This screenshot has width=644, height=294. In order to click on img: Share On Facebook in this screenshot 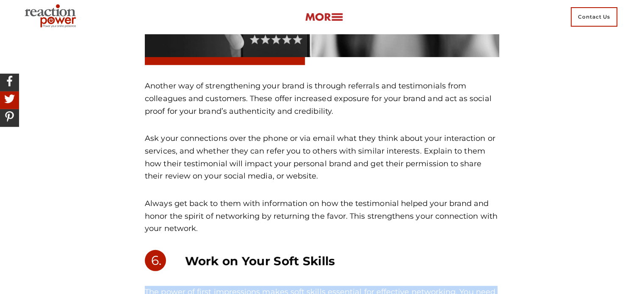, I will do `click(10, 81)`.